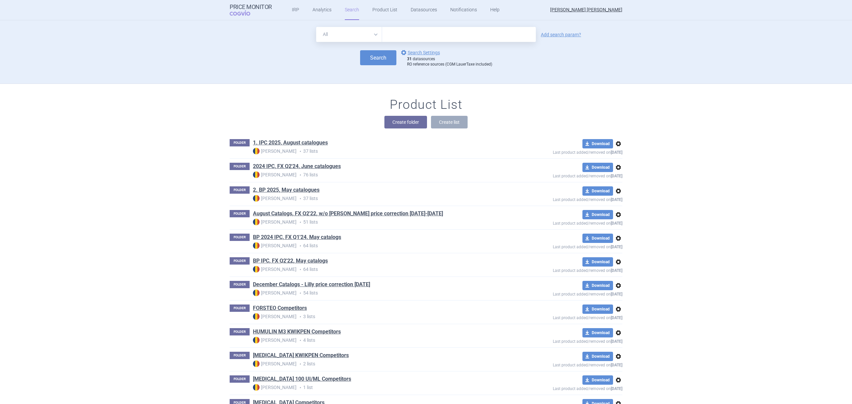  What do you see at coordinates (290, 261) in the screenshot?
I see `a: BP IPC, FX Q2'22, May catalogs` at bounding box center [290, 261].